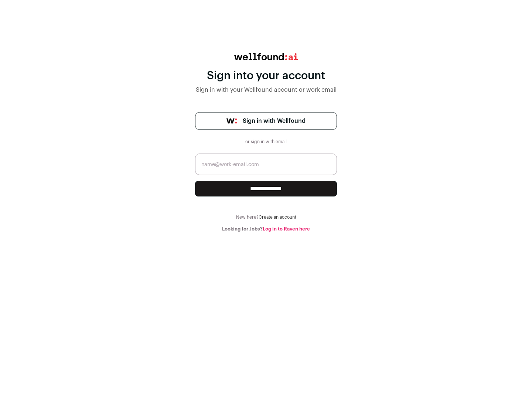 This screenshot has width=532, height=407. I want to click on a: Sign in with Wellfound, so click(266, 121).